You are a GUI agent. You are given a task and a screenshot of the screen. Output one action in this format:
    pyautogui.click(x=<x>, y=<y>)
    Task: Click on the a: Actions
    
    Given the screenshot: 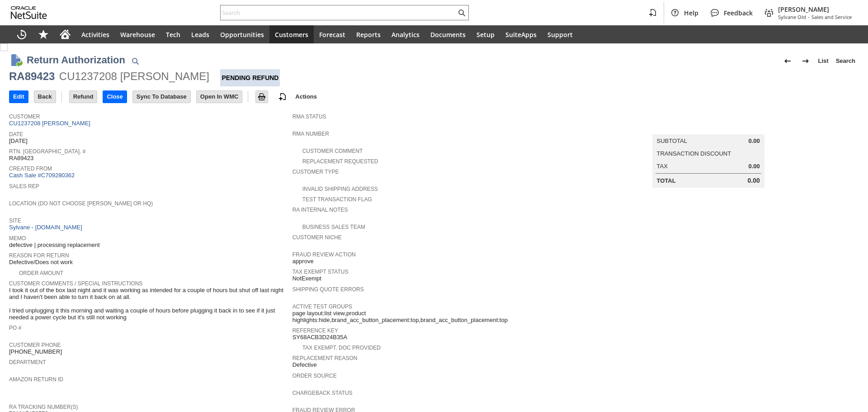 What is the action you would take?
    pyautogui.click(x=306, y=96)
    